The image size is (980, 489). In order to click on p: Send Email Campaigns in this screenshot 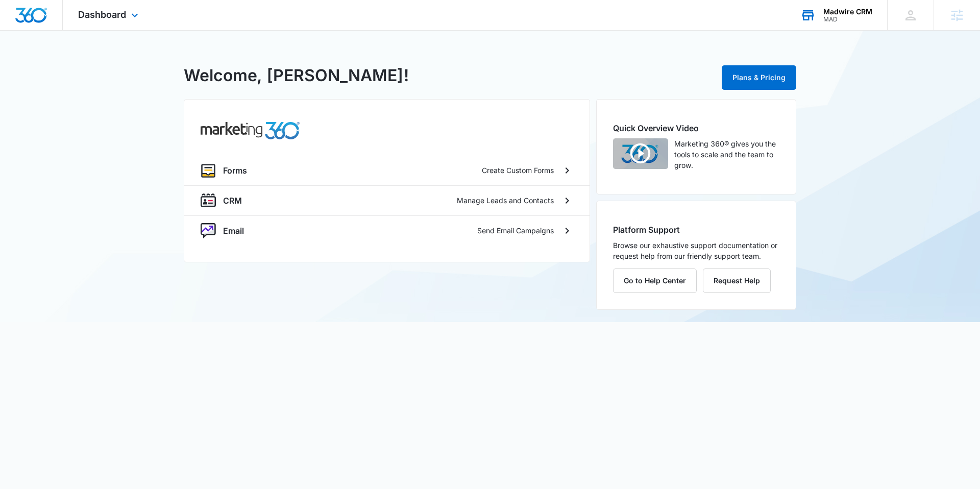, I will do `click(516, 230)`.